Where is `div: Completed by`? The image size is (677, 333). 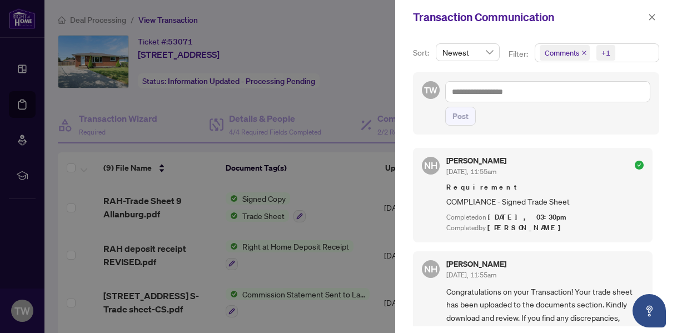 div: Completed by is located at coordinates (545, 228).